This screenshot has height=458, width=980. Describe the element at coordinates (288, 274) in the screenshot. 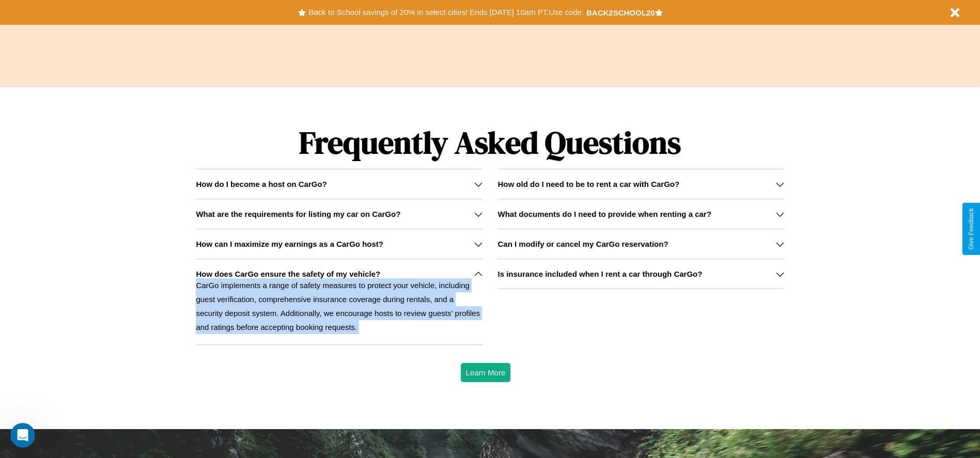

I see `h3: How does CarGo ensure the safety of my vehicle?` at that location.